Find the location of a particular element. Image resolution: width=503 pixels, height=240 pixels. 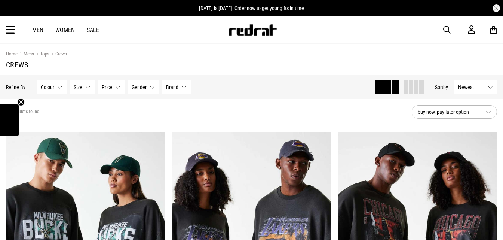

button: Colour is located at coordinates (52, 87).